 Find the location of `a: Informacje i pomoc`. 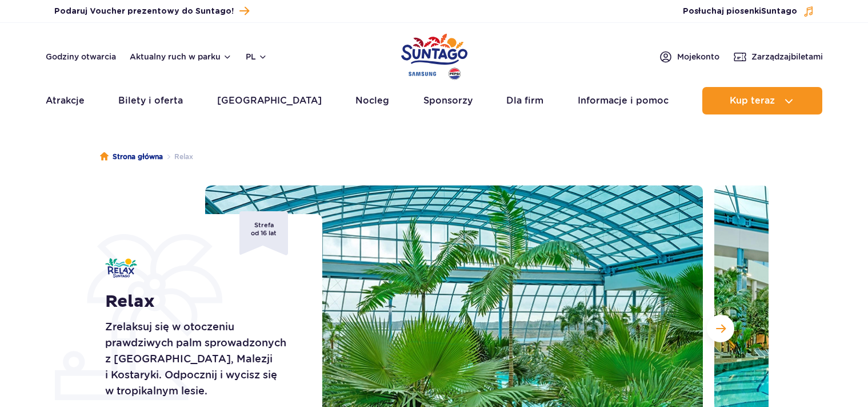

a: Informacje i pomoc is located at coordinates (623, 101).